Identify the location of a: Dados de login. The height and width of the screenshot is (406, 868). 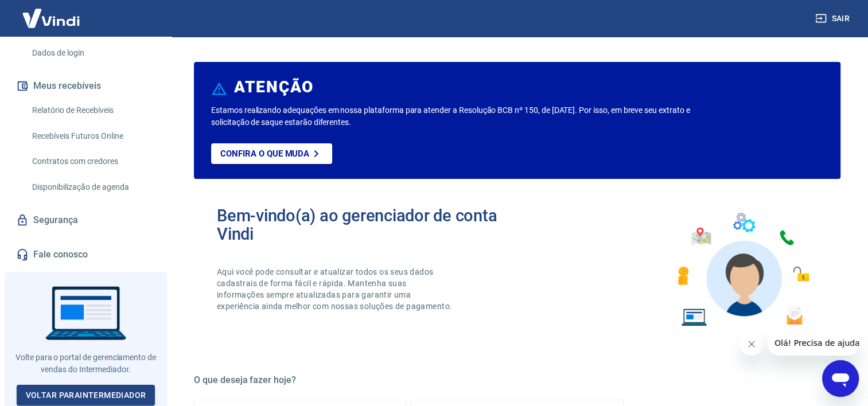
(92, 53).